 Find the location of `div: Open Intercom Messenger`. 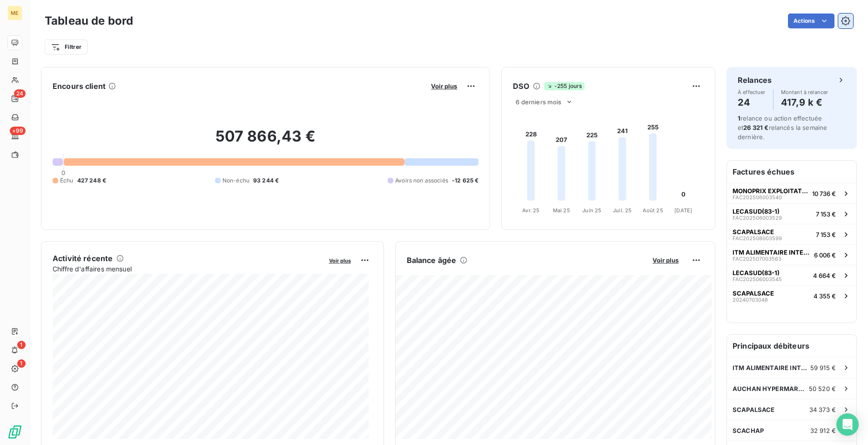

div: Open Intercom Messenger is located at coordinates (847, 425).